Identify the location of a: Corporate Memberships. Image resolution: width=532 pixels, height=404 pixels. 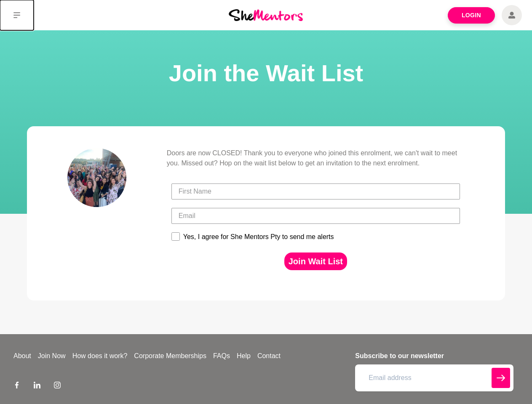
(170, 356).